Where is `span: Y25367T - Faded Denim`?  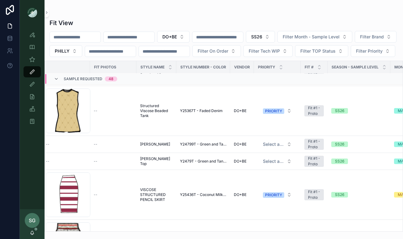
span: Y25367T - Faded Denim is located at coordinates (201, 111).